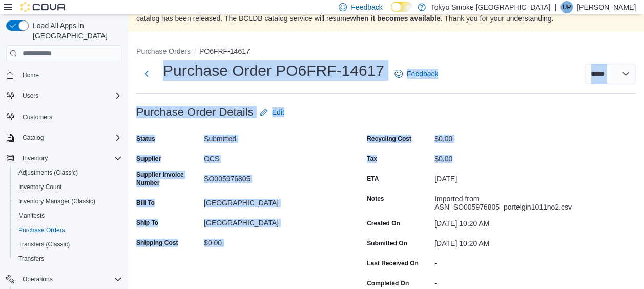 This screenshot has height=289, width=644. I want to click on h3: Purchase Order Details, so click(195, 112).